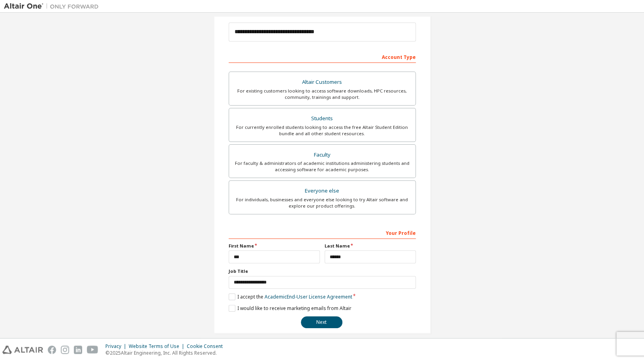 The width and height of the screenshot is (644, 361). What do you see at coordinates (370, 246) in the screenshot?
I see `label: Last Name` at bounding box center [370, 246].